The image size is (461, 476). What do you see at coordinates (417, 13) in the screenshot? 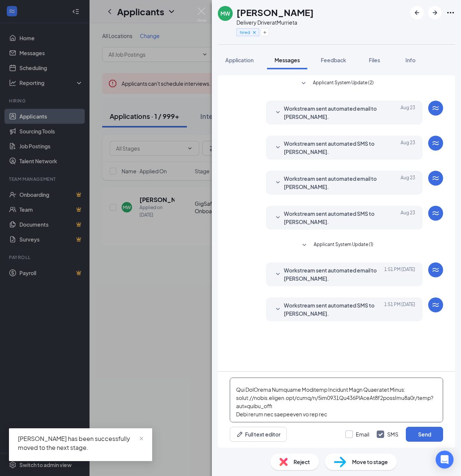
I see `button: ArrowLeftNew` at bounding box center [417, 13].